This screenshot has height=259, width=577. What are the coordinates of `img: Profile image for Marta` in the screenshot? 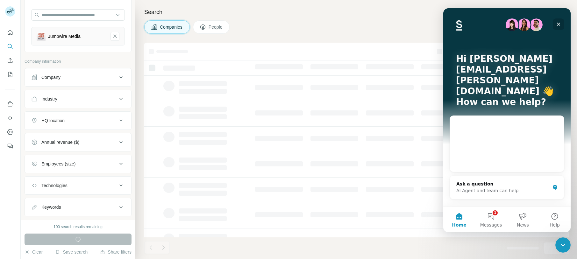 It's located at (69, 17).